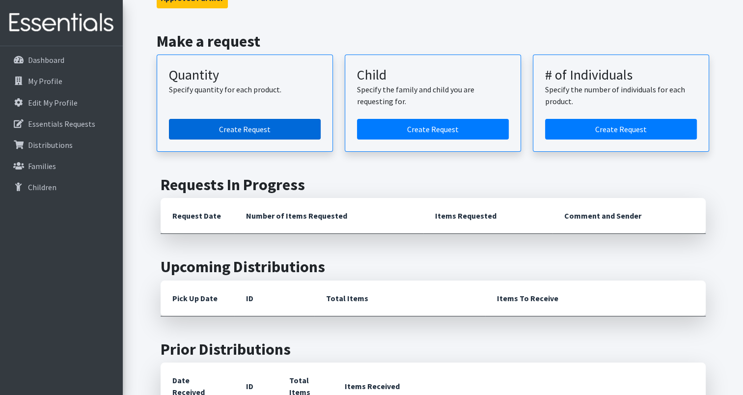  What do you see at coordinates (61, 23) in the screenshot?
I see `img: HumanEssentials` at bounding box center [61, 23].